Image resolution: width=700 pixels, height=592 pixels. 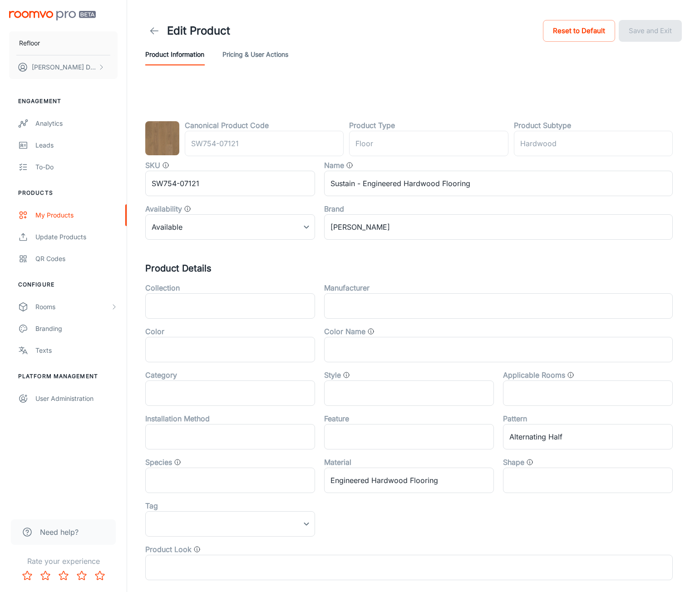 What do you see at coordinates (76, 237) in the screenshot?
I see `div: Update Products` at bounding box center [76, 237].